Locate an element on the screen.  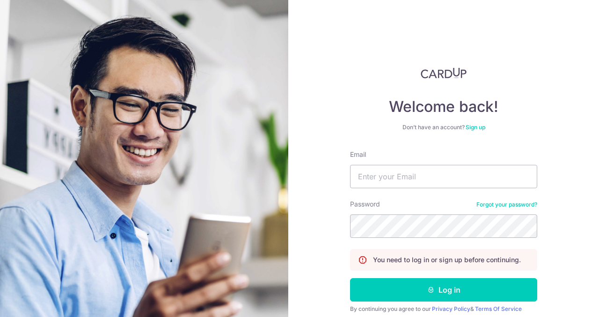
label: Email is located at coordinates (358, 154).